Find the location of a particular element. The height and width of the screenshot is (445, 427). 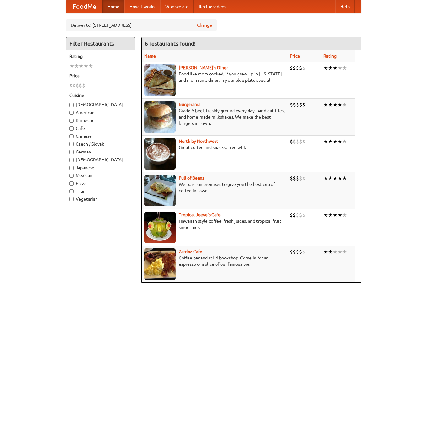

label: Pizza is located at coordinates (101, 183).